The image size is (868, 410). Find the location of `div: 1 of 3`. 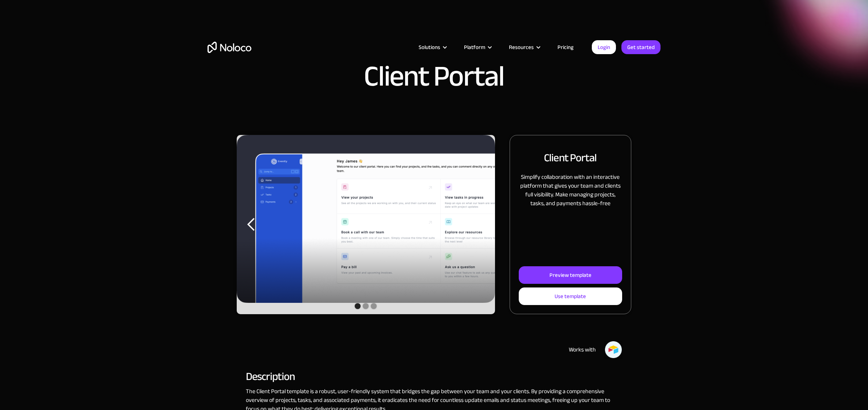

div: 1 of 3 is located at coordinates (366, 224).